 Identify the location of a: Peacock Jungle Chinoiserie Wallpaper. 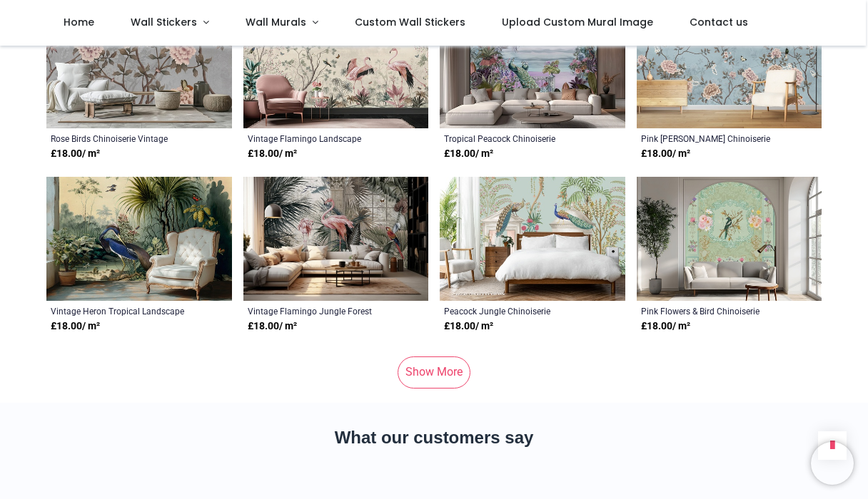
(515, 311).